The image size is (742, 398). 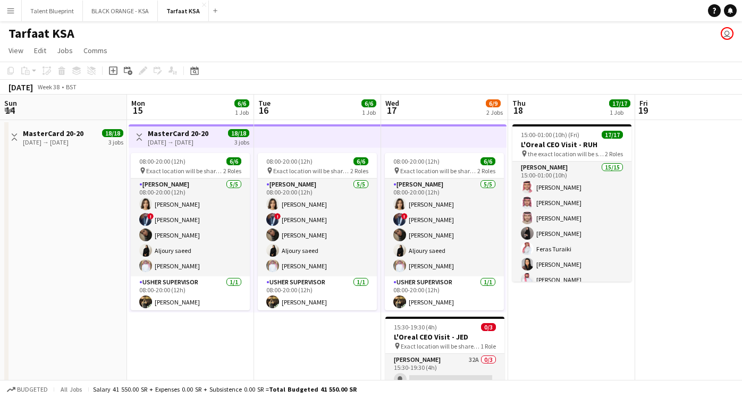 I want to click on span: the exact location will be shared later, so click(x=566, y=154).